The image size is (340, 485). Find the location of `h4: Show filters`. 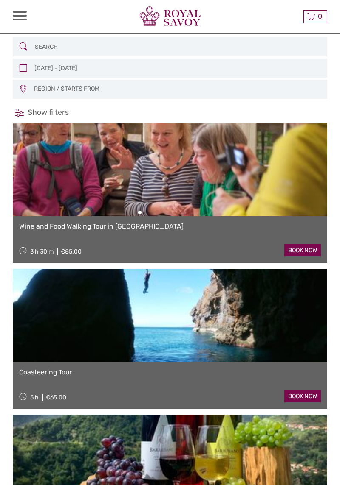

h4: Show filters is located at coordinates (170, 113).